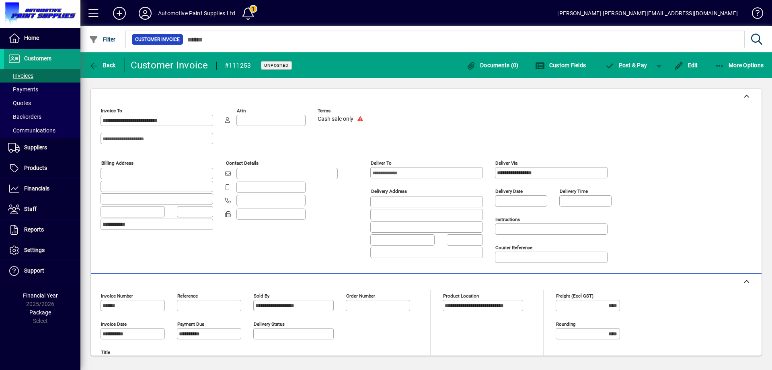 The width and height of the screenshot is (772, 370). I want to click on span: Support, so click(34, 270).